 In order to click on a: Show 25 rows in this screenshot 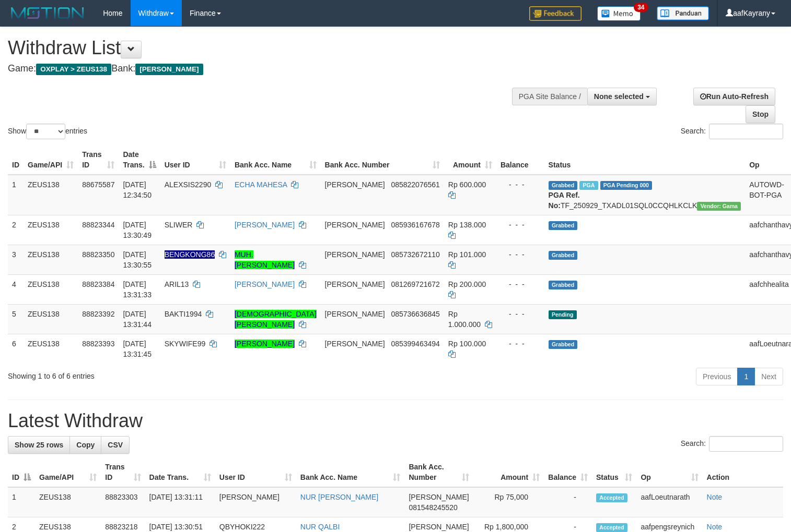, I will do `click(39, 445)`.